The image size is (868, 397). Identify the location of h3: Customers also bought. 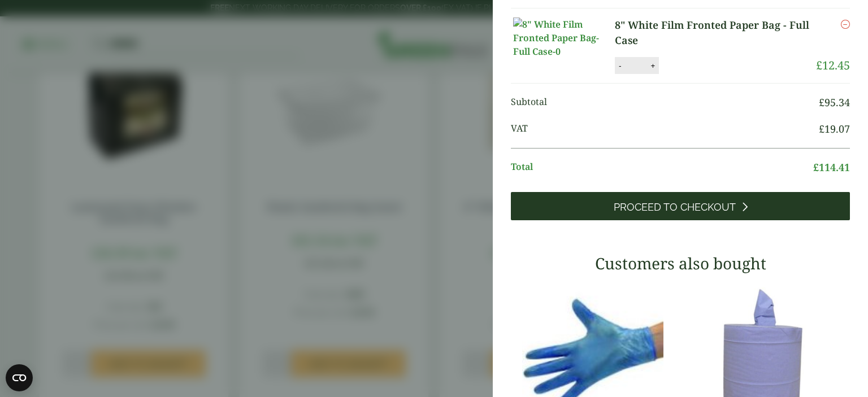
(681, 264).